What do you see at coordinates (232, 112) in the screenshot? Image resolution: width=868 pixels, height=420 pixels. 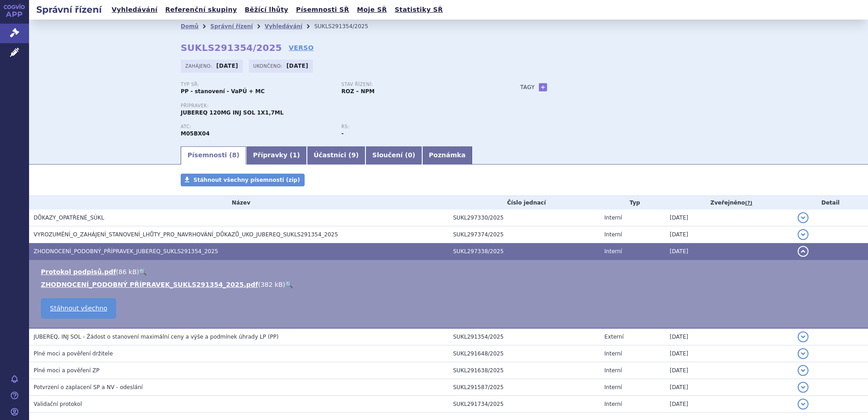 I see `span: JUBEREQ 120MG INJ SOL 1X1,7ML` at bounding box center [232, 112].